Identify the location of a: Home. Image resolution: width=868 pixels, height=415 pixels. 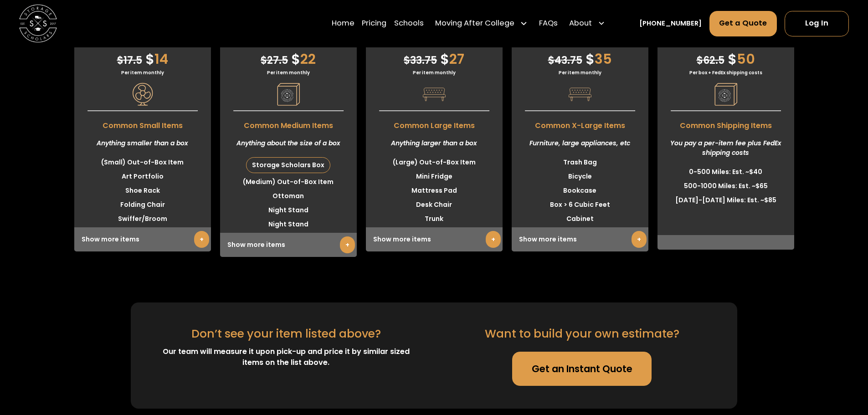
(343, 24).